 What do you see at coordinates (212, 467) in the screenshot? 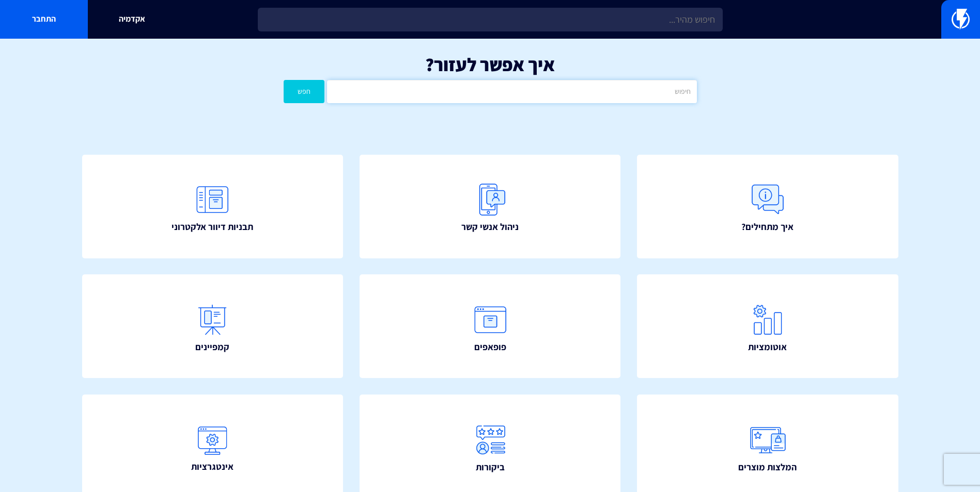
I see `span: אינטגרציות` at bounding box center [212, 467].